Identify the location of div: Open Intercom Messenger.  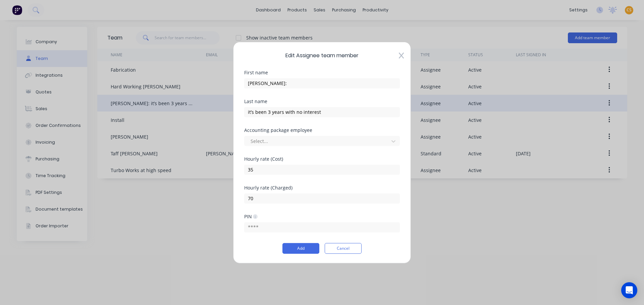
(630, 290).